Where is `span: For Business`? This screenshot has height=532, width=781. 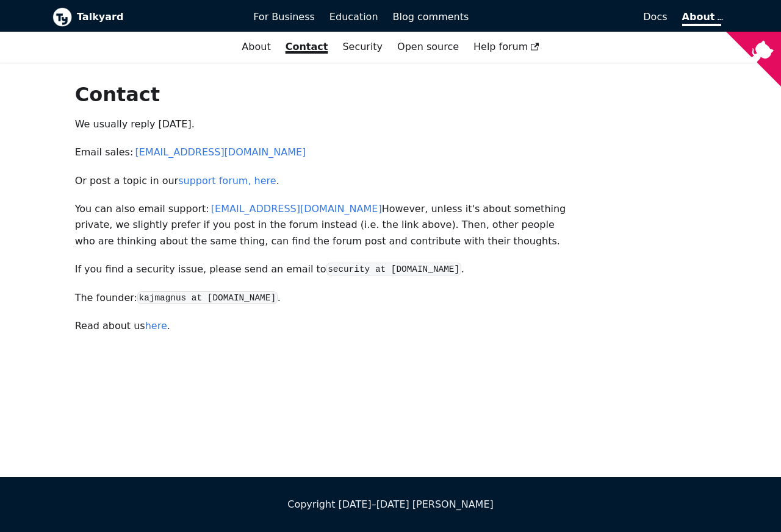
span: For Business is located at coordinates (284, 16).